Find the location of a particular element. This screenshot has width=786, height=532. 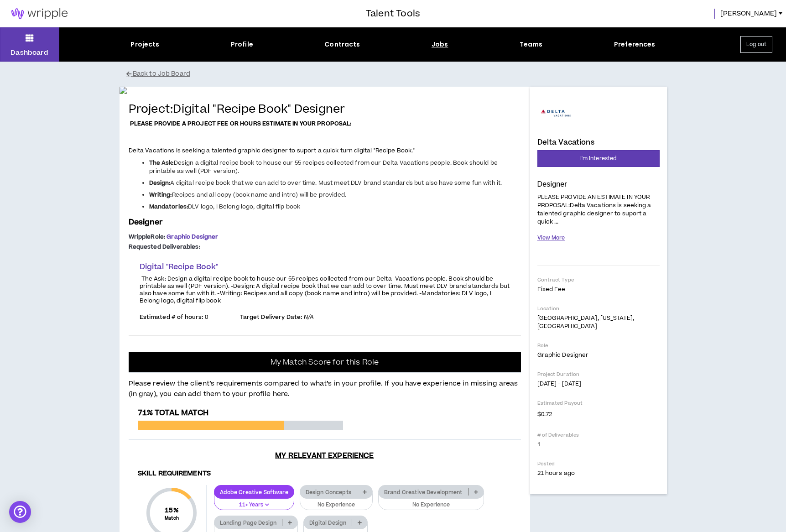

div: Contracts is located at coordinates (342, 44).